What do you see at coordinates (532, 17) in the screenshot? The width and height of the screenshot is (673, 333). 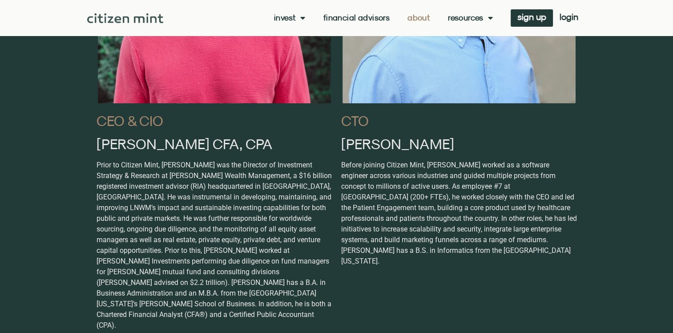 I see `span: sign up` at bounding box center [532, 17].